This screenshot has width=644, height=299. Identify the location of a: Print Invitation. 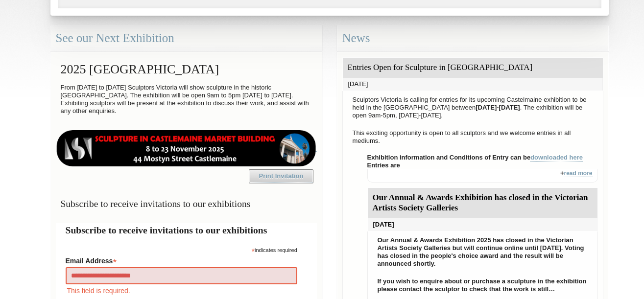
(281, 176).